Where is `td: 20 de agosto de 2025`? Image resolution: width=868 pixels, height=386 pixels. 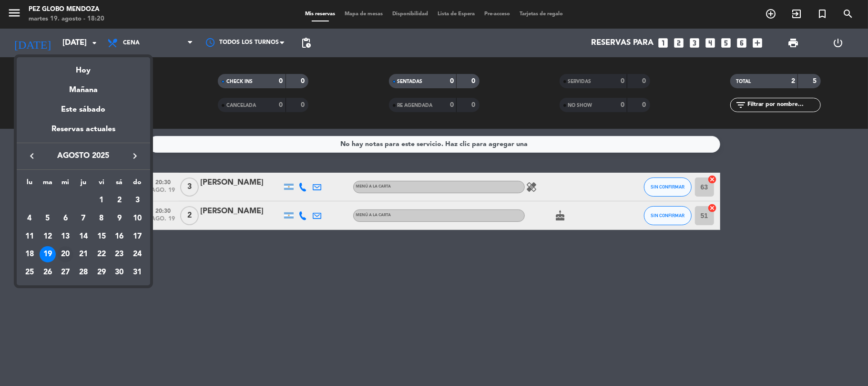 td: 20 de agosto de 2025 is located at coordinates (65, 254).